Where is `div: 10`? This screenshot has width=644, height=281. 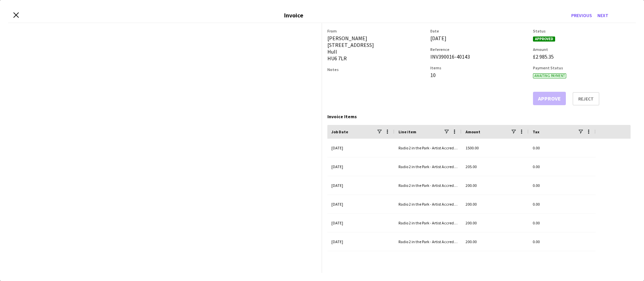
div: 10 is located at coordinates (479, 75).